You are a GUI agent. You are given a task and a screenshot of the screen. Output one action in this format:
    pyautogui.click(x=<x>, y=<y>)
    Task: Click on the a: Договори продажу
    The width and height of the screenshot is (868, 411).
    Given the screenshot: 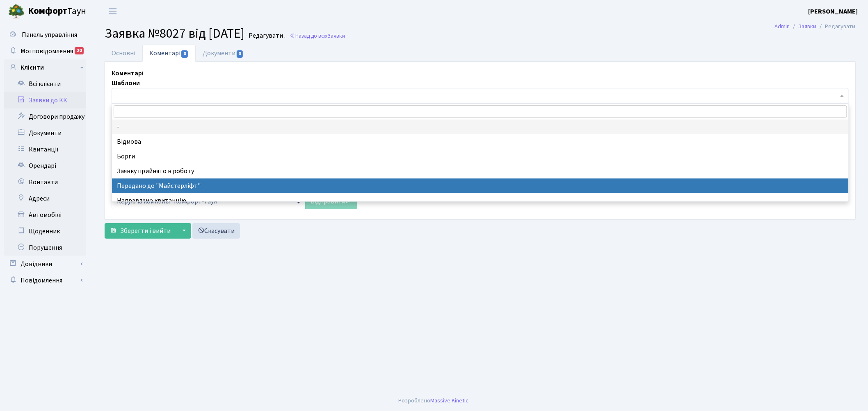 What is the action you would take?
    pyautogui.click(x=45, y=116)
    